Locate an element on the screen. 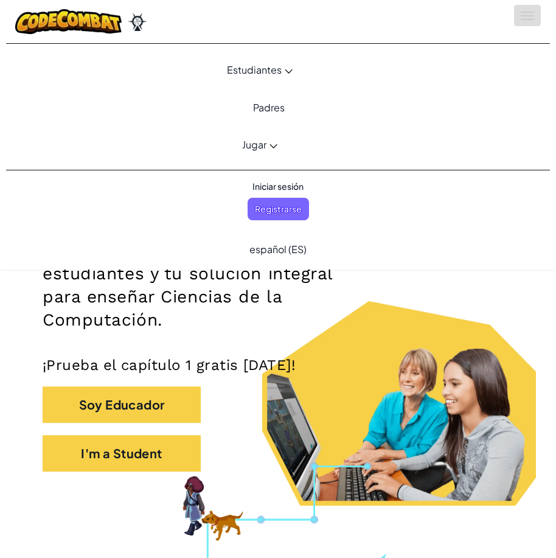  span: Registrarse is located at coordinates (278, 209).